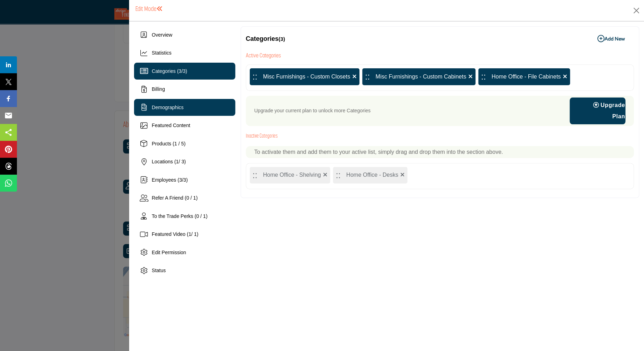 The image size is (644, 351). What do you see at coordinates (175, 234) in the screenshot?
I see `span: Featured Video ( / 1)` at bounding box center [175, 234].